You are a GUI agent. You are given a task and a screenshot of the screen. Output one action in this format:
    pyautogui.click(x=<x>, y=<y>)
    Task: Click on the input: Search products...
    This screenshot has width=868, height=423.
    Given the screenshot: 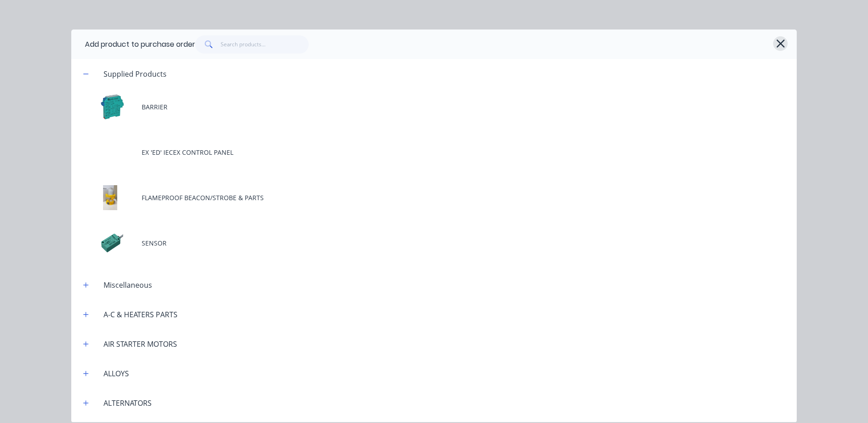 What is the action you would take?
    pyautogui.click(x=265, y=45)
    